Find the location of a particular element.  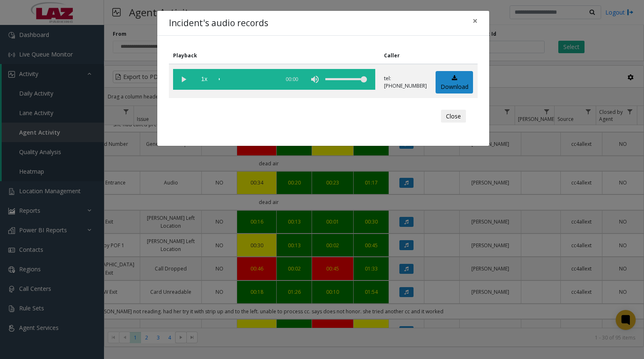

th: Playback is located at coordinates (274, 56).